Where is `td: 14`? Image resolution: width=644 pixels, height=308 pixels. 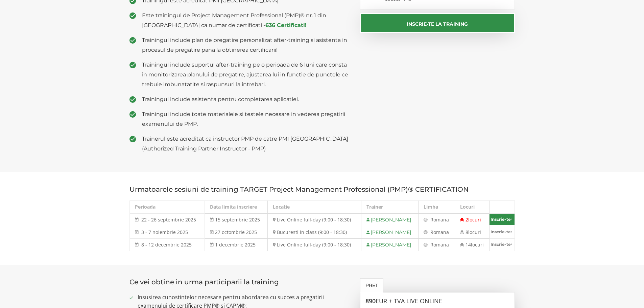
td: 14 is located at coordinates (472, 245).